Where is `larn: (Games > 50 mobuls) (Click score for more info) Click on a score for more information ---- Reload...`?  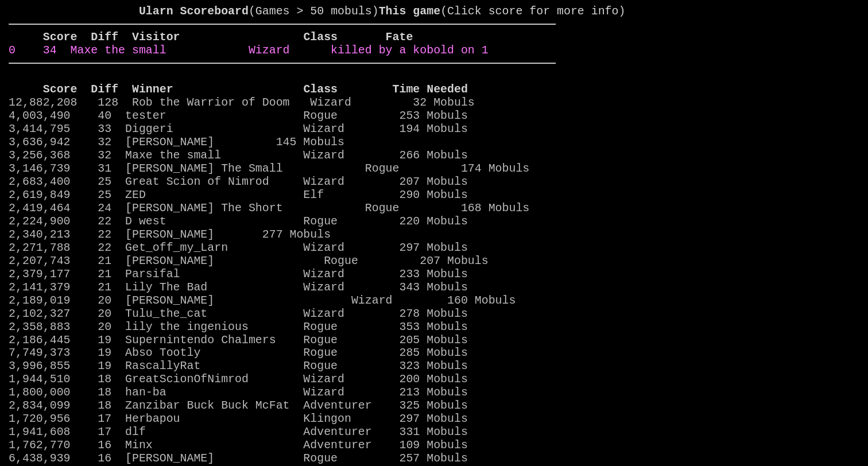 larn: (Games > 50 mobuls) (Click score for more info) Click on a score for more information ---- Reload... is located at coordinates (282, 223).